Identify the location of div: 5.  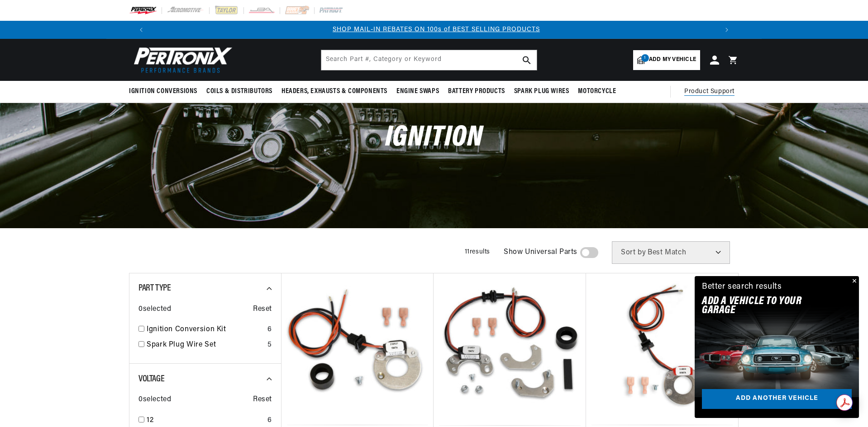
(270, 345).